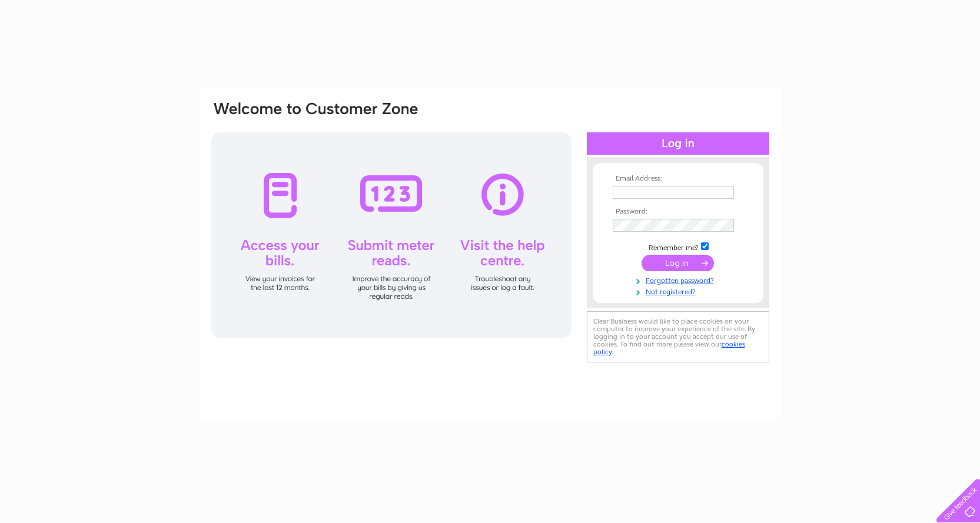 The height and width of the screenshot is (523, 980). What do you see at coordinates (678, 337) in the screenshot?
I see `div: Clear Business would like to place cookies on your computer to improve your experience of the sit...` at bounding box center [678, 337].